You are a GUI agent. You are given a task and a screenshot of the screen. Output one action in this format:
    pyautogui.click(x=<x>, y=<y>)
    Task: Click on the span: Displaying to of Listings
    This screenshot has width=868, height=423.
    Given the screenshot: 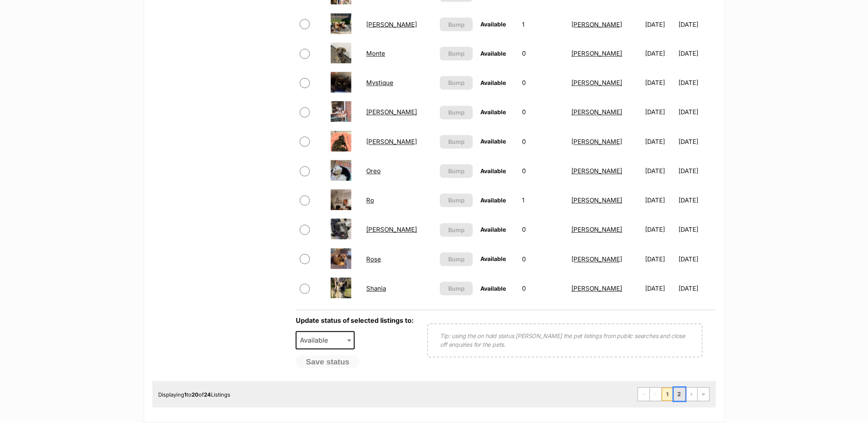 What is the action you would take?
    pyautogui.click(x=195, y=395)
    